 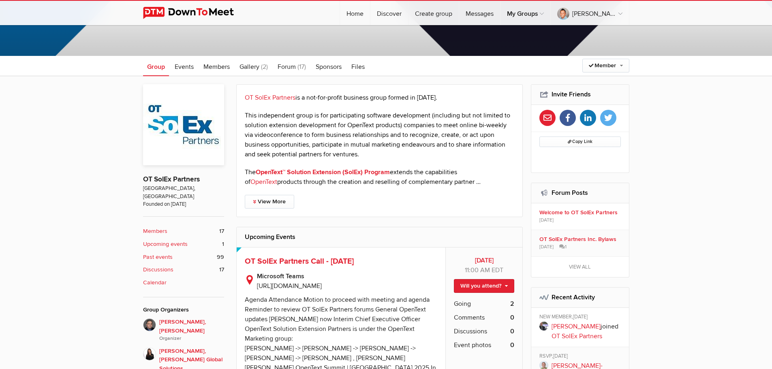 What do you see at coordinates (355, 13) in the screenshot?
I see `a: Home` at bounding box center [355, 13].